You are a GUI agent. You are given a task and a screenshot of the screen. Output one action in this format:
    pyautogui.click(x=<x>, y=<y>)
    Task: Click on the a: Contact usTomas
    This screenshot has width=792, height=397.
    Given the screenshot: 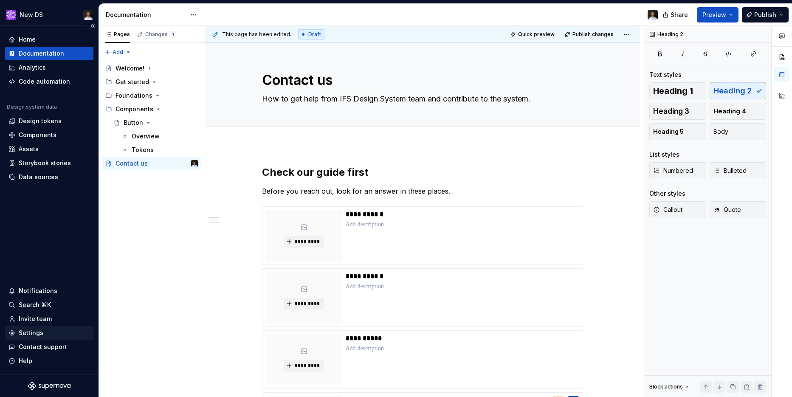 What is the action you would take?
    pyautogui.click(x=152, y=164)
    